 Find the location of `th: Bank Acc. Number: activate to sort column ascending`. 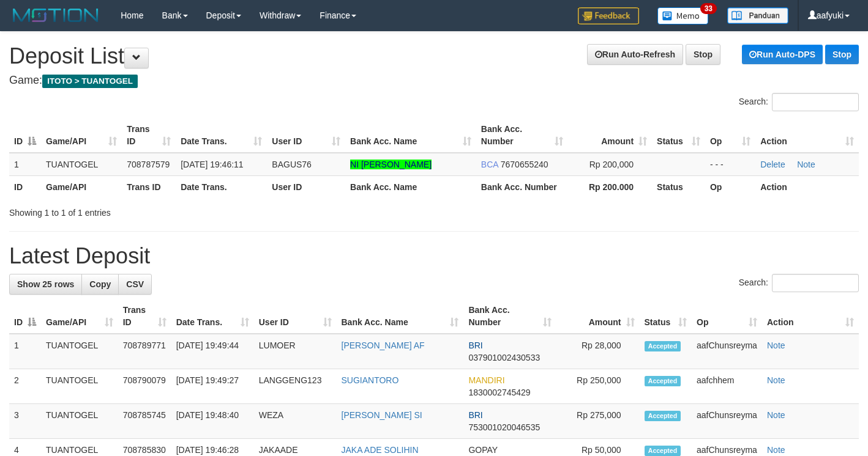

th: Bank Acc. Number: activate to sort column ascending is located at coordinates (509, 316).